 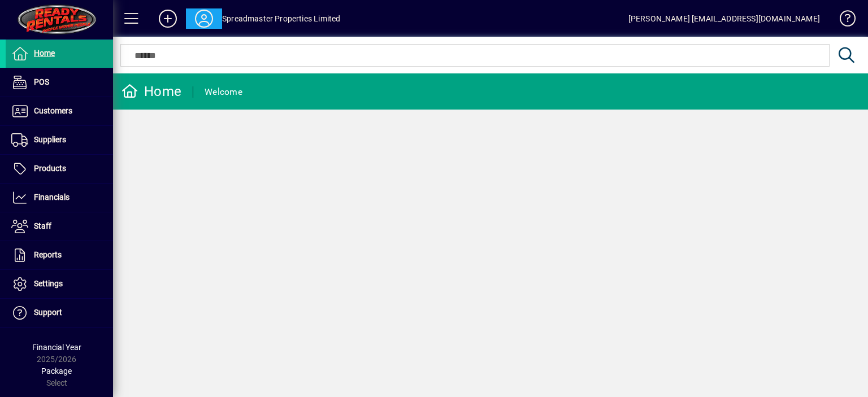 I want to click on a: Knowledge Base, so click(x=842, y=20).